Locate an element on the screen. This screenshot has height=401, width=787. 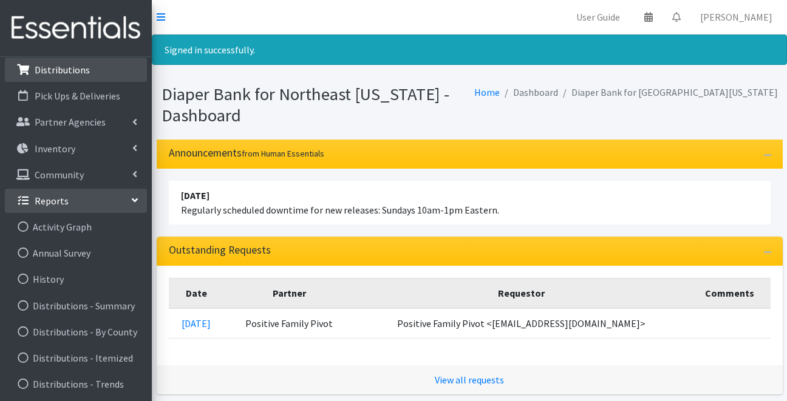
th: Date is located at coordinates (197, 294).